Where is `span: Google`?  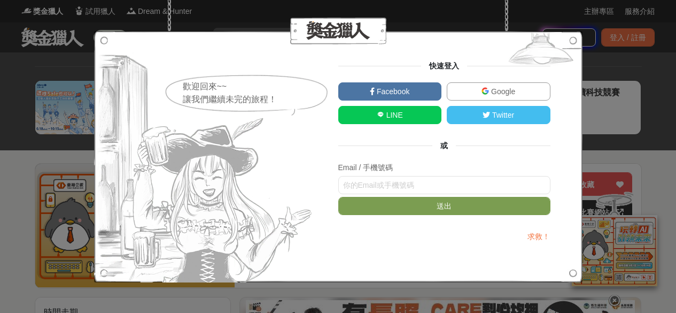 span: Google is located at coordinates (502, 91).